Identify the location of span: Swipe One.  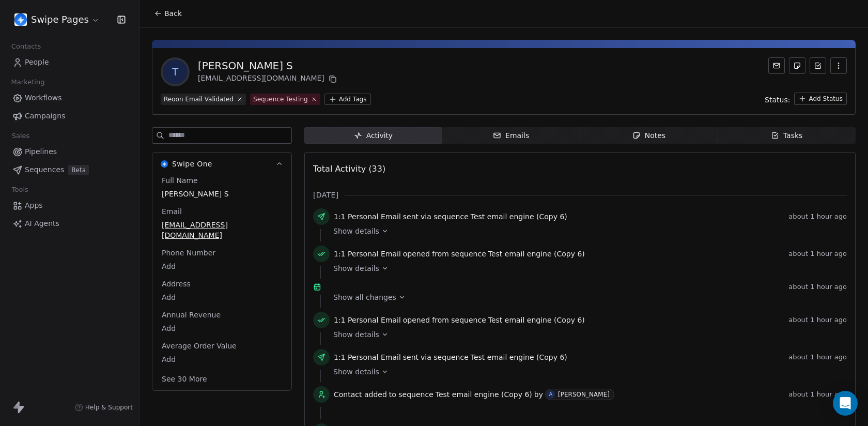
(192, 164).